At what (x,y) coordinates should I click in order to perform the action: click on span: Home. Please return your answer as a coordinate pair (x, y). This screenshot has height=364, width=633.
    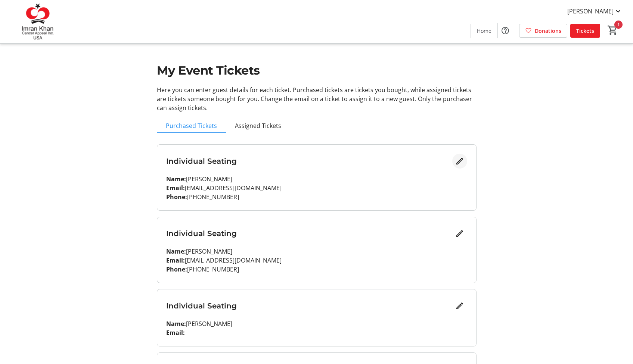
    Looking at the image, I should click on (484, 30).